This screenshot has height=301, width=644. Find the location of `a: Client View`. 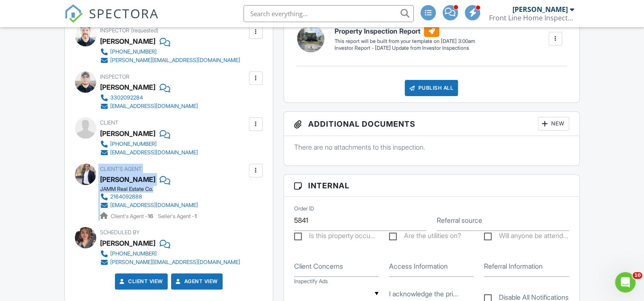

a: Client View is located at coordinates (141, 282).